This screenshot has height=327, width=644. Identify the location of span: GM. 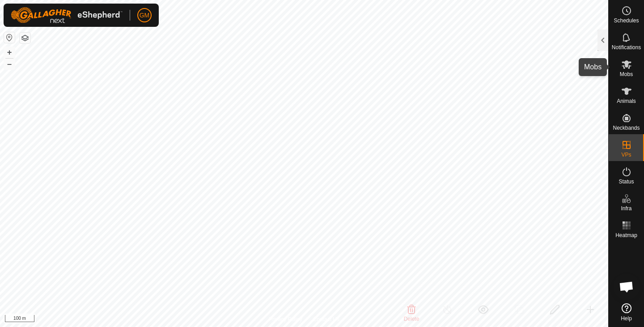
(144, 15).